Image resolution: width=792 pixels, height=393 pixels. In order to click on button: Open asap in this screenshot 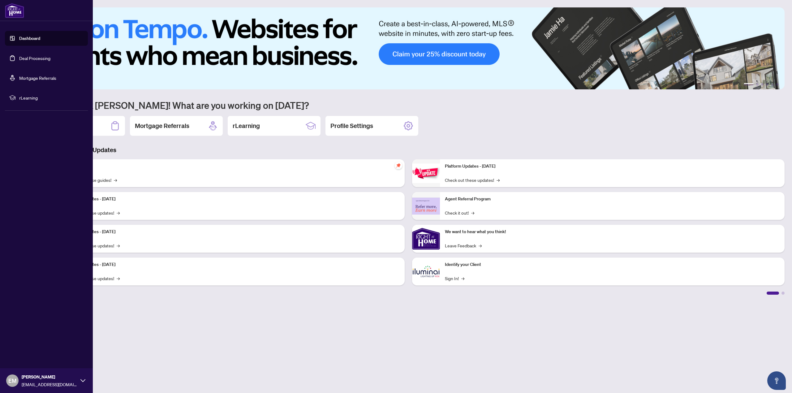, I will do `click(777, 381)`.